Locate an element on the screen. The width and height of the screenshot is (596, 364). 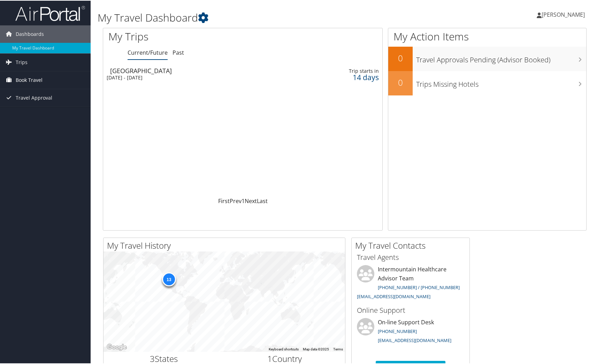
span: Trips is located at coordinates (21, 61).